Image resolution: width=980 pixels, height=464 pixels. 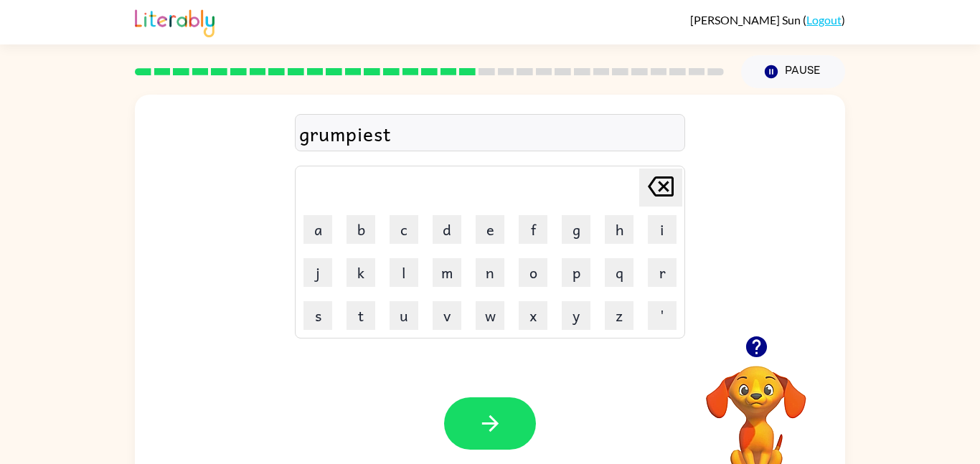 What do you see at coordinates (576, 230) in the screenshot?
I see `button: g` at bounding box center [576, 230].